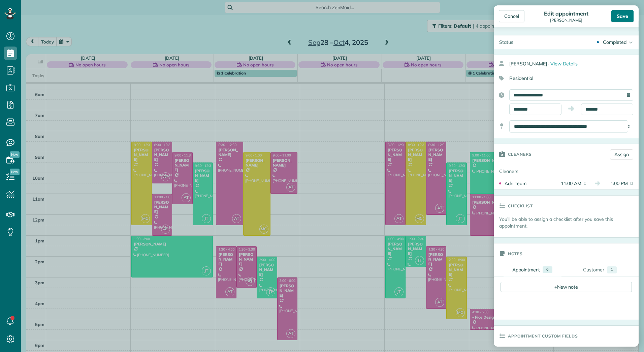 The image size is (644, 352). Describe the element at coordinates (520, 154) in the screenshot. I see `h3: Cleaners` at that location.